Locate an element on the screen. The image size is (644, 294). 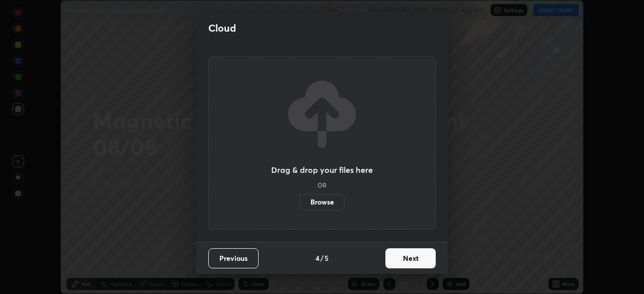
button: Previous is located at coordinates (233, 258).